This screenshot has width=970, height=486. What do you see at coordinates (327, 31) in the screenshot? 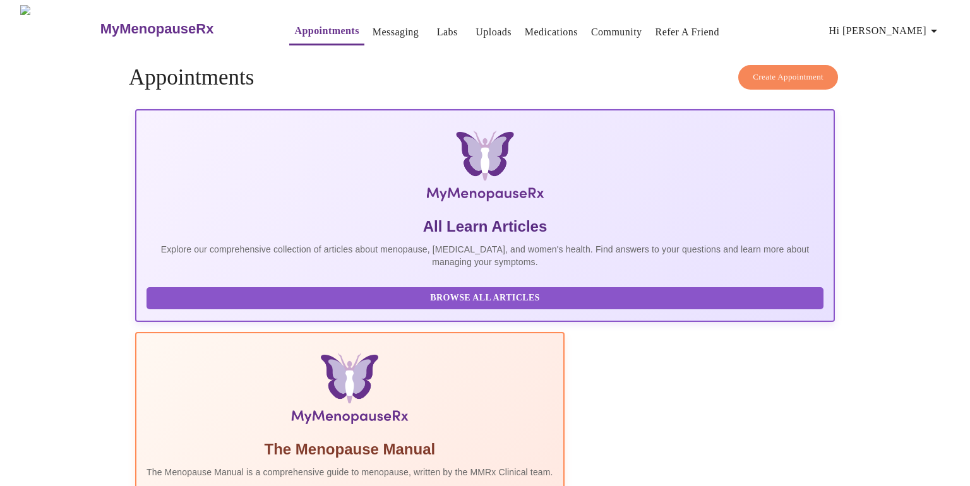
I see `a: Appointments` at bounding box center [327, 31].